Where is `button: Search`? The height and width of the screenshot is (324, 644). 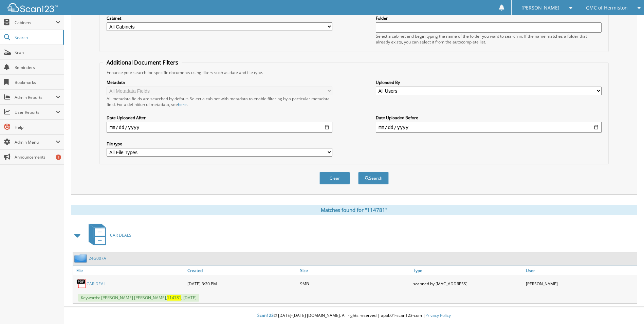 button: Search is located at coordinates (374, 178).